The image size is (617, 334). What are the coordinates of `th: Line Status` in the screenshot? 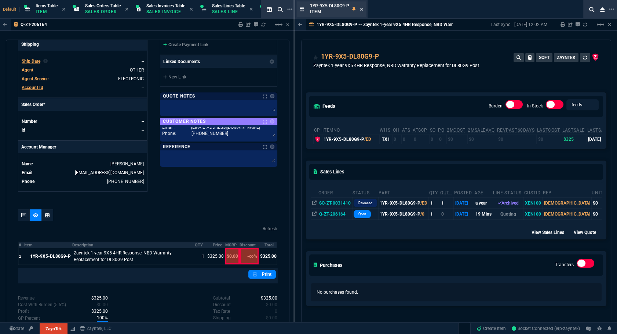 It's located at (508, 192).